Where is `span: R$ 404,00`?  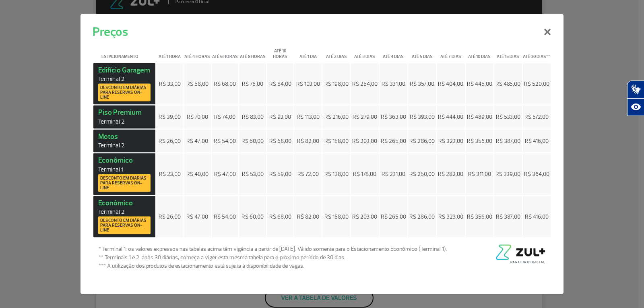 span: R$ 404,00 is located at coordinates (450, 83).